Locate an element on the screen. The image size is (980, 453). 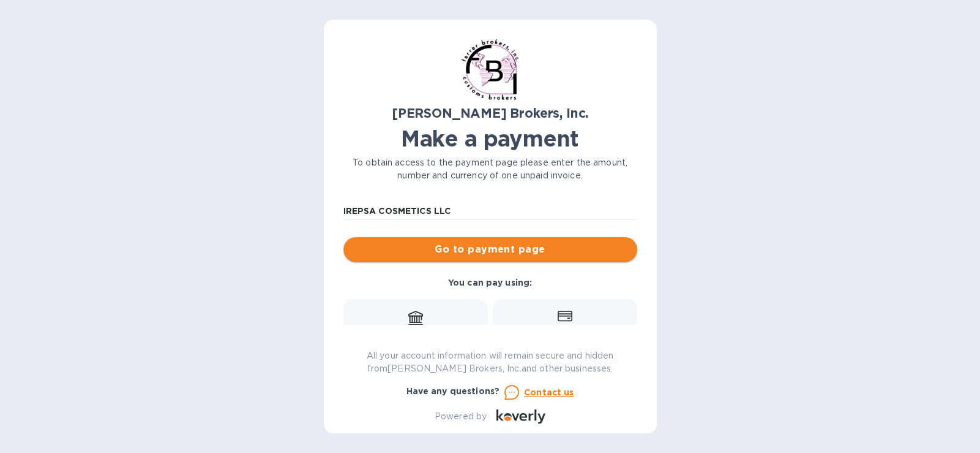
b: You can pay using: is located at coordinates (490, 282).